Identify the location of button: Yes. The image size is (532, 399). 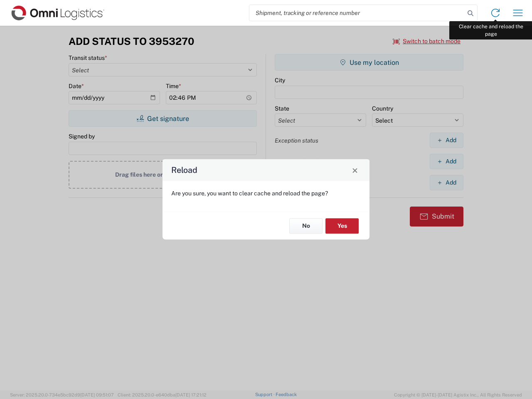
(342, 225).